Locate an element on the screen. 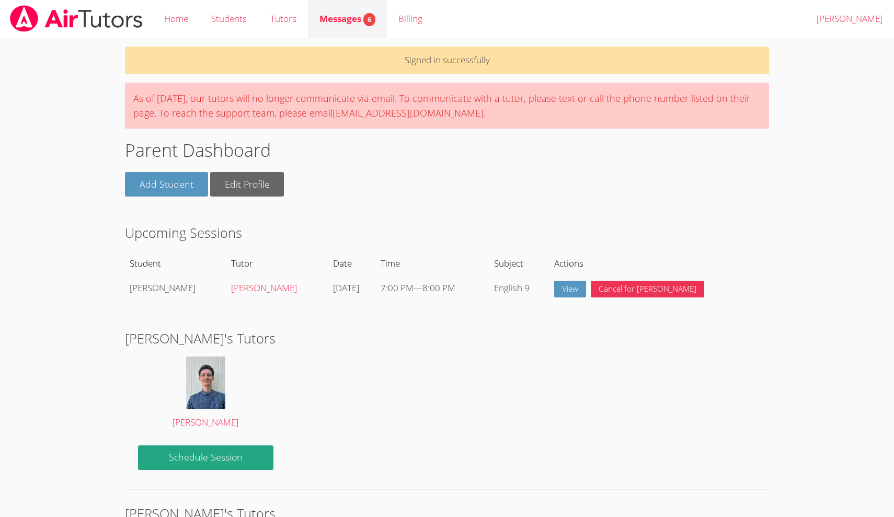 Image resolution: width=894 pixels, height=517 pixels. th: Actions is located at coordinates (659, 264).